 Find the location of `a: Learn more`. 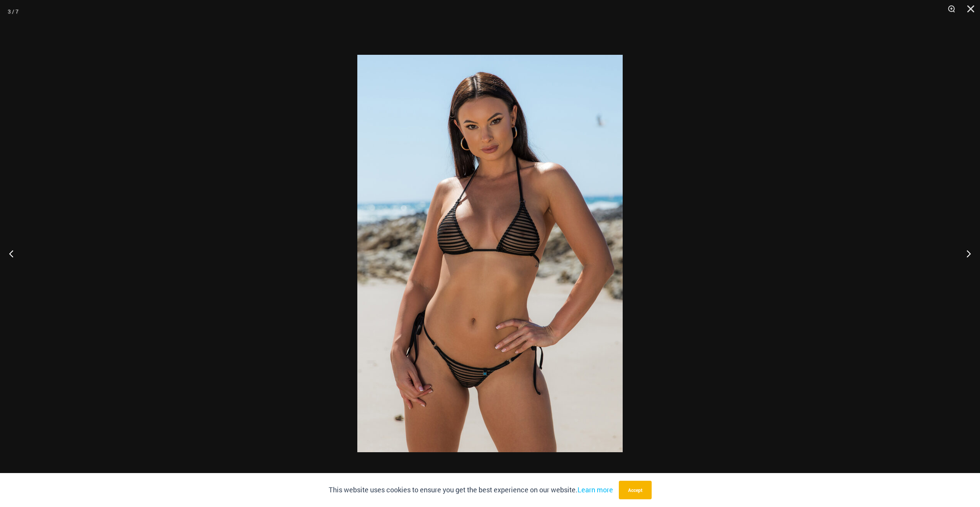

a: Learn more is located at coordinates (595, 490).